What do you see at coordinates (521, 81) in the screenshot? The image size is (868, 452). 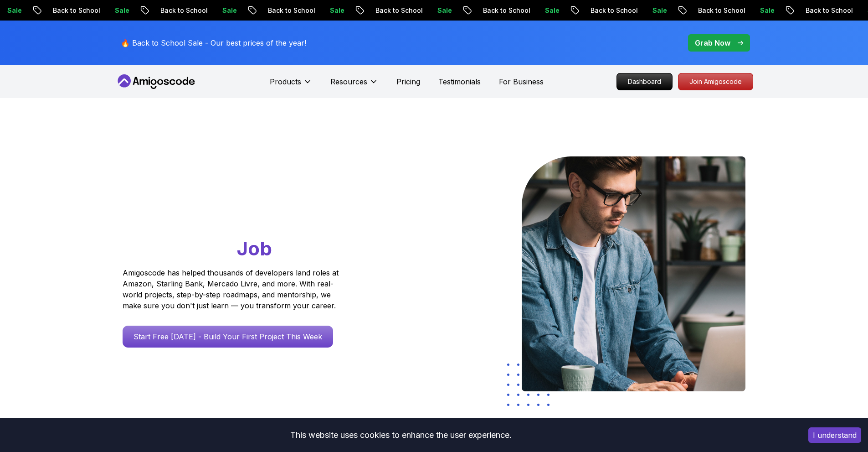 I see `a: For Business` at bounding box center [521, 81].